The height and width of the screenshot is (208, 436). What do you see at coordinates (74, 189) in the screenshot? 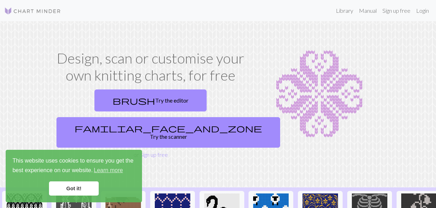
I see `a: dismiss cookie message` at bounding box center [74, 189].